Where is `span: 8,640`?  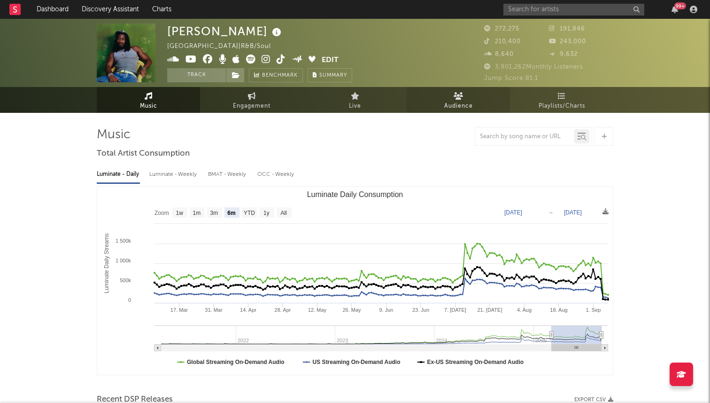 span: 8,640 is located at coordinates (499, 54).